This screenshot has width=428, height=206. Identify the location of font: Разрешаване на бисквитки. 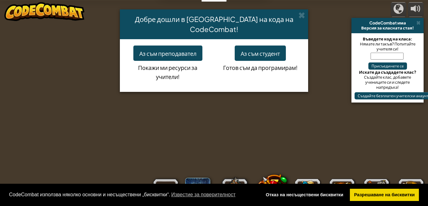
(384, 195).